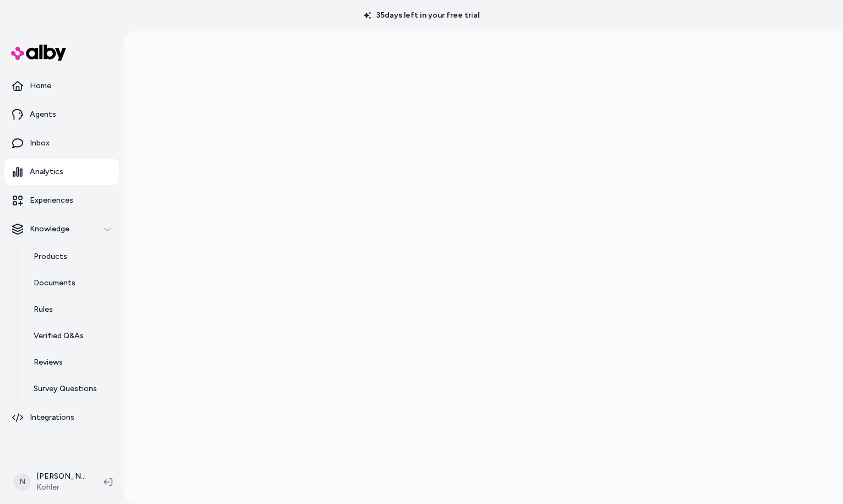 The width and height of the screenshot is (843, 504). I want to click on span: N, so click(22, 482).